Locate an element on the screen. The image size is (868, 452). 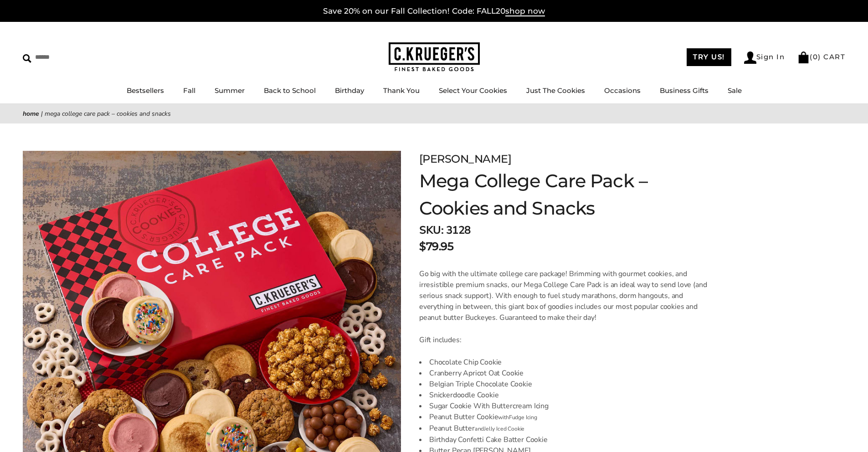
p: $79.95 is located at coordinates (436, 246).